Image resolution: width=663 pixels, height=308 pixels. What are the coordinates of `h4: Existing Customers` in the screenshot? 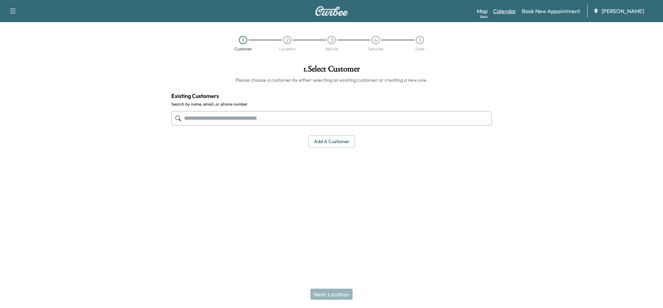 It's located at (331, 96).